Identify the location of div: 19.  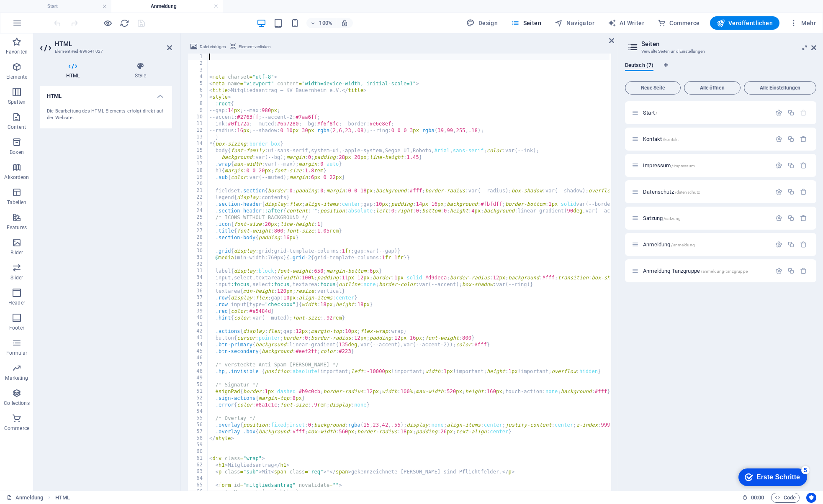
(198, 177).